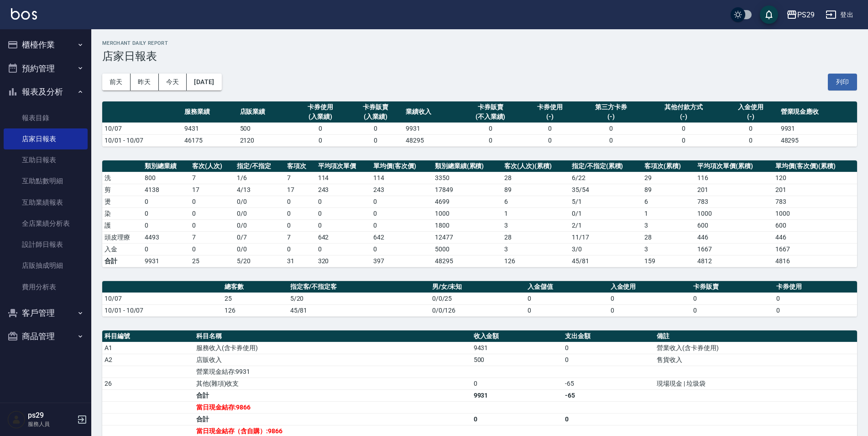 Image resolution: width=868 pixels, height=436 pixels. What do you see at coordinates (148, 360) in the screenshot?
I see `td: A2` at bounding box center [148, 360].